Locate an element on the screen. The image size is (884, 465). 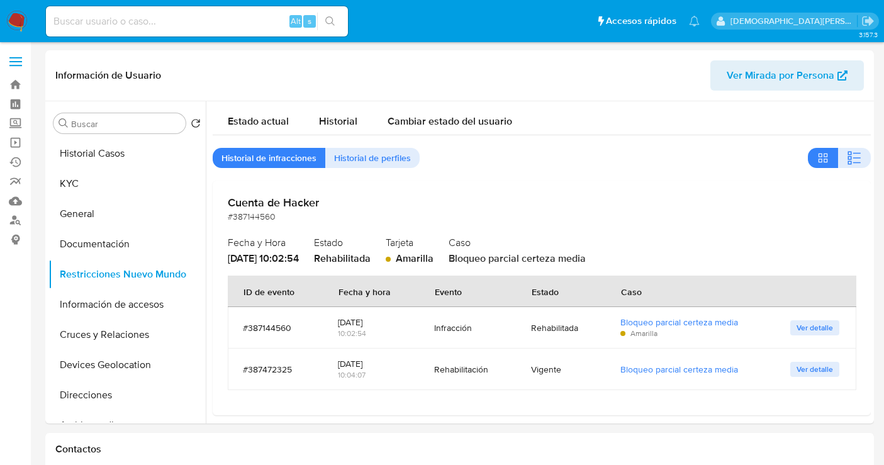
button: General is located at coordinates (127, 214).